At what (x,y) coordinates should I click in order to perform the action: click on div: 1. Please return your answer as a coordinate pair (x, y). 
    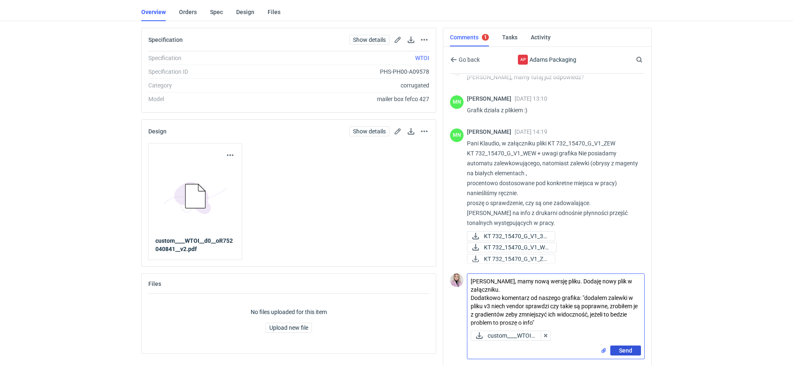
    Looking at the image, I should click on (485, 37).